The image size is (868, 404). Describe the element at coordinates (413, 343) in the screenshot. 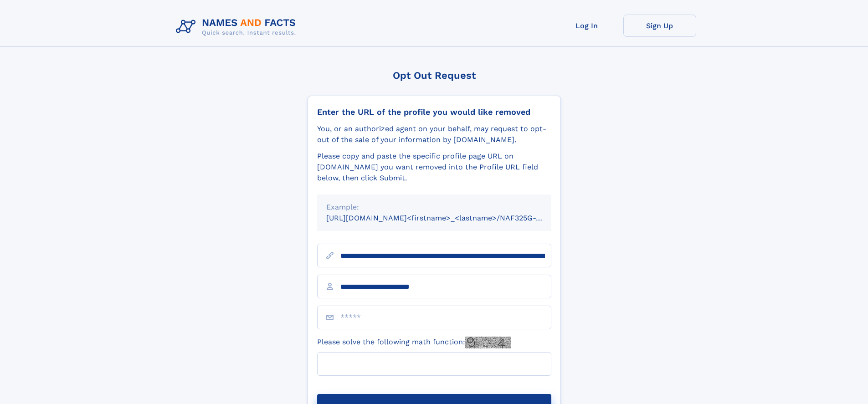

I see `label: Please solve the following math function:` at that location.